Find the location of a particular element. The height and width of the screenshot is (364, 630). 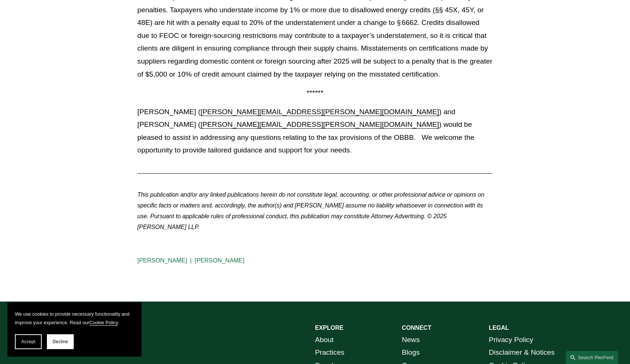

p: We use cookies to provide necessary functionality and improve your experience. Read our . is located at coordinates (74, 318).